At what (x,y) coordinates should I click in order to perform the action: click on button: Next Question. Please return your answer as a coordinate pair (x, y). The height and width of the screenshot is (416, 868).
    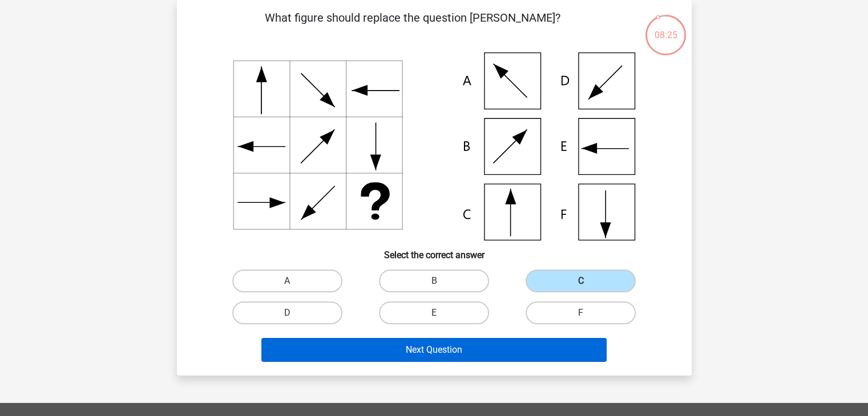
    Looking at the image, I should click on (434, 350).